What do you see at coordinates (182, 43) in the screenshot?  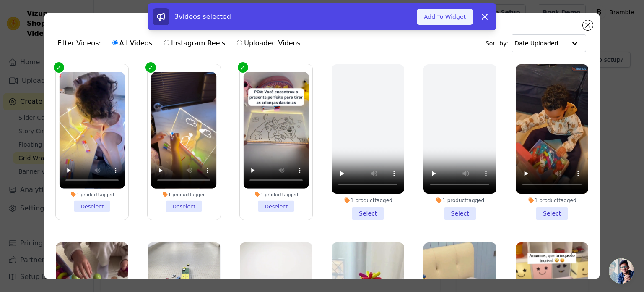 I see `div: Filter Videos:` at bounding box center [182, 43].